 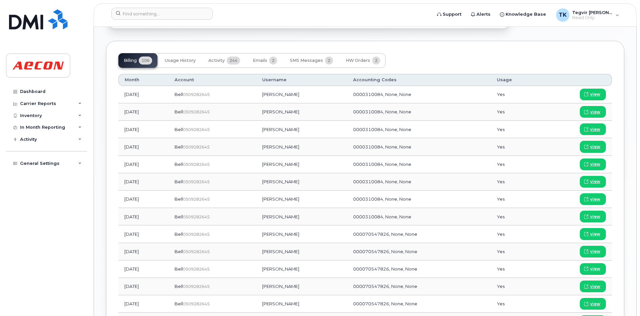 What do you see at coordinates (526, 14) in the screenshot?
I see `span: Knowledge Base` at bounding box center [526, 14].